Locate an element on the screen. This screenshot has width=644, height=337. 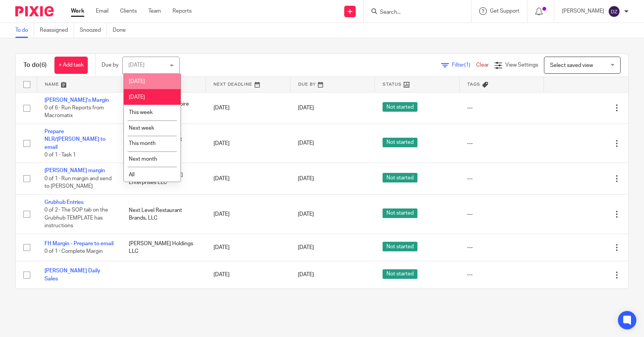
span: This week is located at coordinates (141, 113).